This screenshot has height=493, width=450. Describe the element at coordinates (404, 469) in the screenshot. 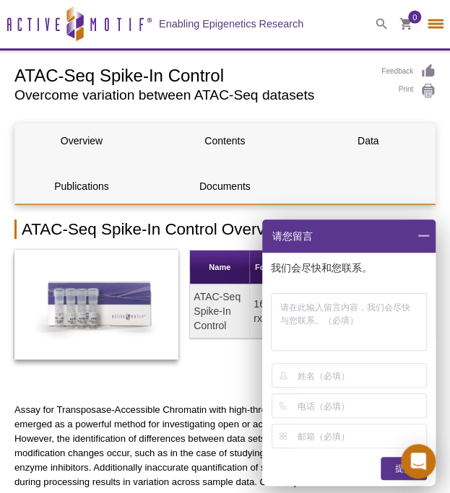

I see `div: 提交` at that location.